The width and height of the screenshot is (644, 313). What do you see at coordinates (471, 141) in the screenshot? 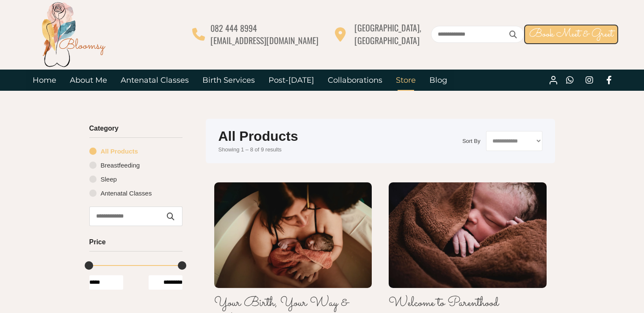
I see `label: Sort By` at bounding box center [471, 141].